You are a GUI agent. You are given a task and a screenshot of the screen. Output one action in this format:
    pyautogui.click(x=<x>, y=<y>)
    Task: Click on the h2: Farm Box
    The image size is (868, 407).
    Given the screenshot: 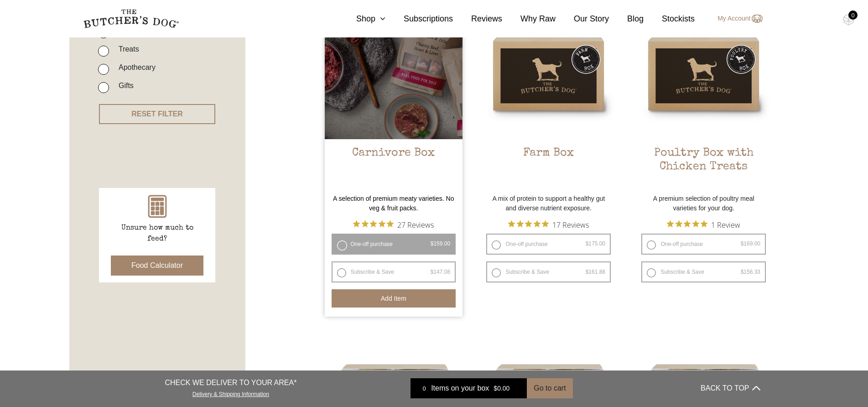 What is the action you would take?
    pyautogui.click(x=549, y=168)
    